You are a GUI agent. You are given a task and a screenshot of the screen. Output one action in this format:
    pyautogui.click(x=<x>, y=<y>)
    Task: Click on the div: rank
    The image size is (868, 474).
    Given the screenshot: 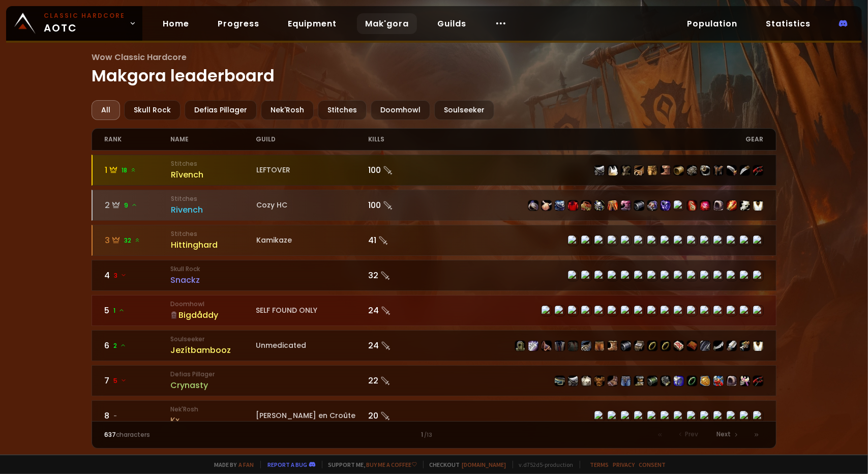 What is the action you would take?
    pyautogui.click(x=138, y=139)
    